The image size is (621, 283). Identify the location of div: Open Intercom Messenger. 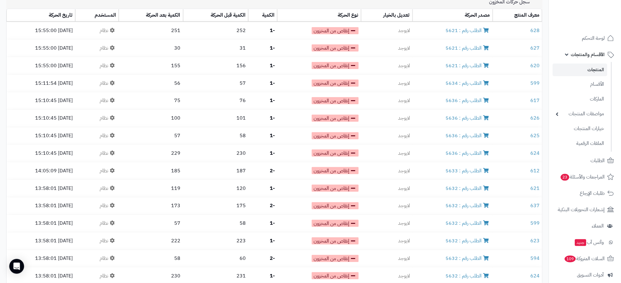
(17, 266).